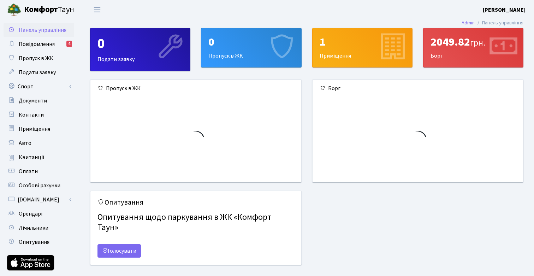 The height and width of the screenshot is (276, 534). What do you see at coordinates (30, 214) in the screenshot?
I see `span: Орендарі` at bounding box center [30, 214].